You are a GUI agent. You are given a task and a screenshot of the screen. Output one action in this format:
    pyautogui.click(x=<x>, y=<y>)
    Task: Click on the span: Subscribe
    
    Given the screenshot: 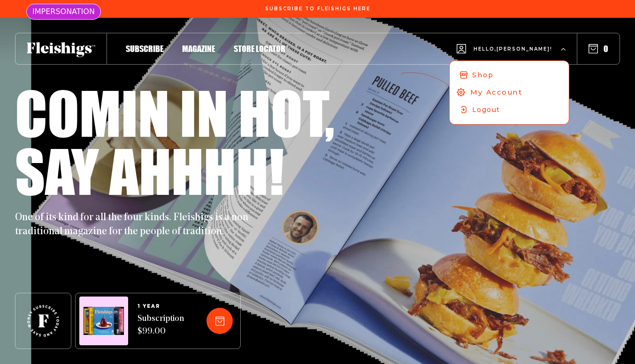 What is the action you would take?
    pyautogui.click(x=144, y=49)
    